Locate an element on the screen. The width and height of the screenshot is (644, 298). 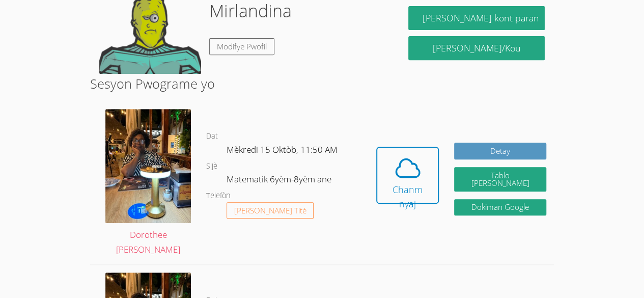
font: Modifye Pwofil is located at coordinates (242, 46).